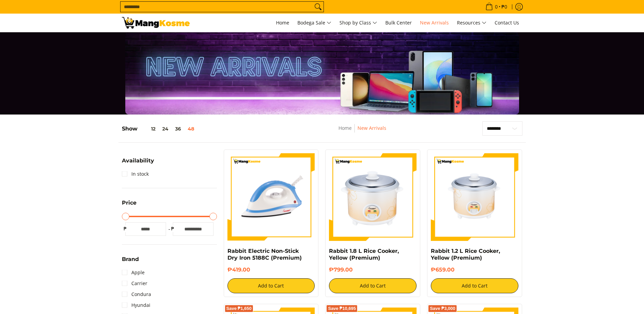  What do you see at coordinates (137, 294) in the screenshot?
I see `a: Condura` at bounding box center [137, 294].